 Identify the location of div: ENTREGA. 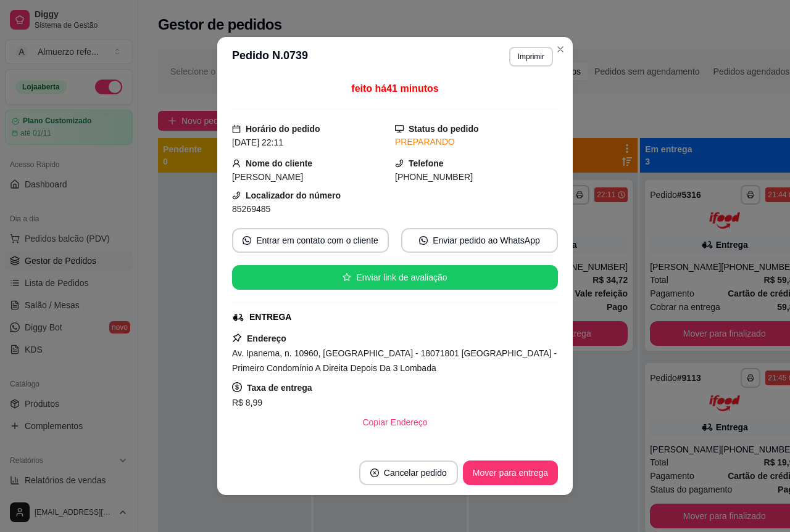
(270, 317).